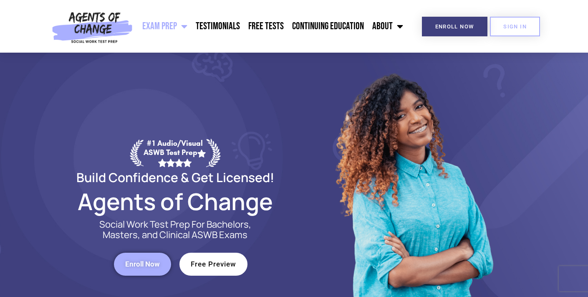 The height and width of the screenshot is (297, 588). What do you see at coordinates (175, 152) in the screenshot?
I see `div: #1 Audio/Visual ASWB Test Prep` at bounding box center [175, 152].